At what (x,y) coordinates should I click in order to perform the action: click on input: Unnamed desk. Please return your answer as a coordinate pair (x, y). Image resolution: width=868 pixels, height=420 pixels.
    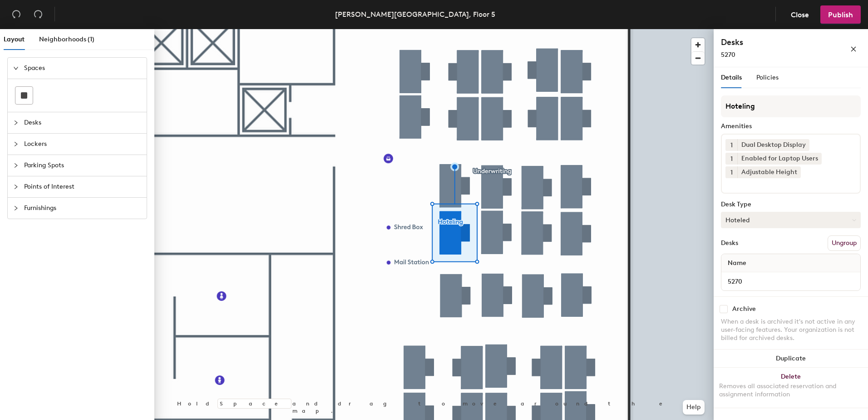
    Looking at the image, I should click on (791, 281).